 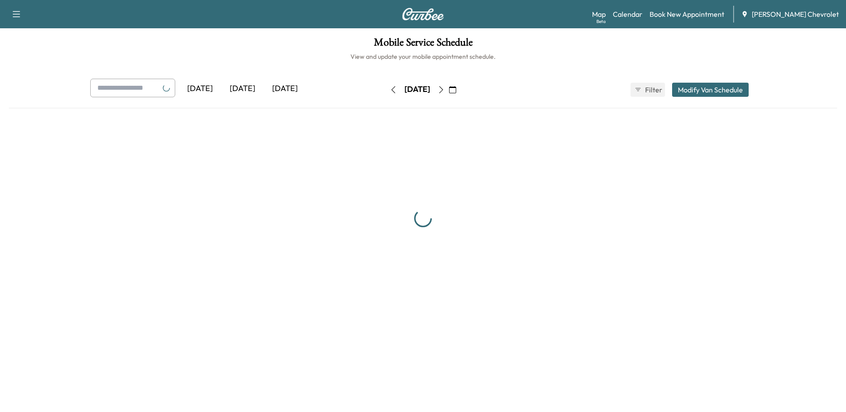 What do you see at coordinates (653, 90) in the screenshot?
I see `span: Filter` at bounding box center [653, 90].